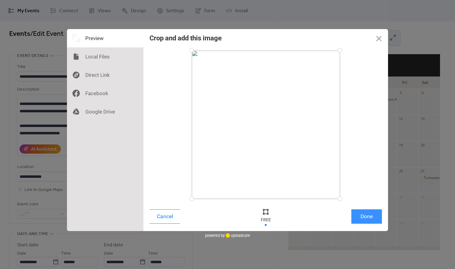 The height and width of the screenshot is (269, 455). I want to click on div: Facebook, so click(105, 93).